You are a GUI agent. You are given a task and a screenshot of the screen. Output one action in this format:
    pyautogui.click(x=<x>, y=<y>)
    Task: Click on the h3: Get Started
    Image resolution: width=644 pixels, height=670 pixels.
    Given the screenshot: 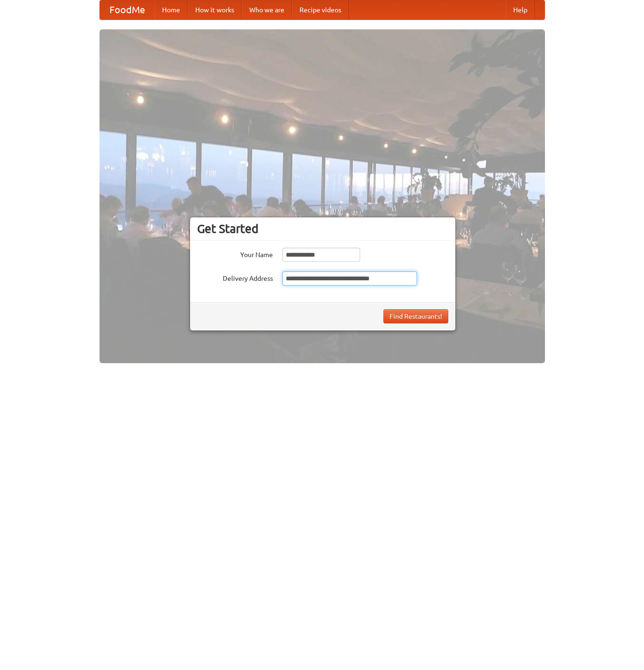 What is the action you would take?
    pyautogui.click(x=323, y=229)
    